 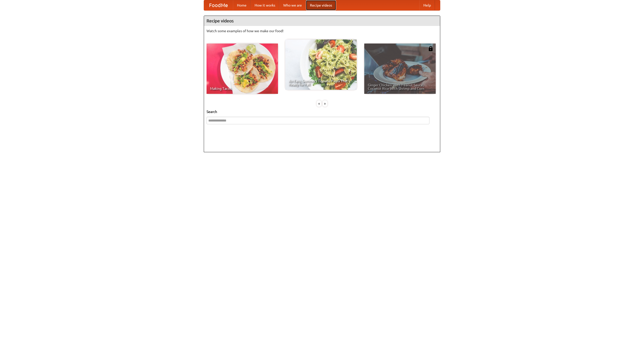 What do you see at coordinates (427, 5) in the screenshot?
I see `a: Help` at bounding box center [427, 5].